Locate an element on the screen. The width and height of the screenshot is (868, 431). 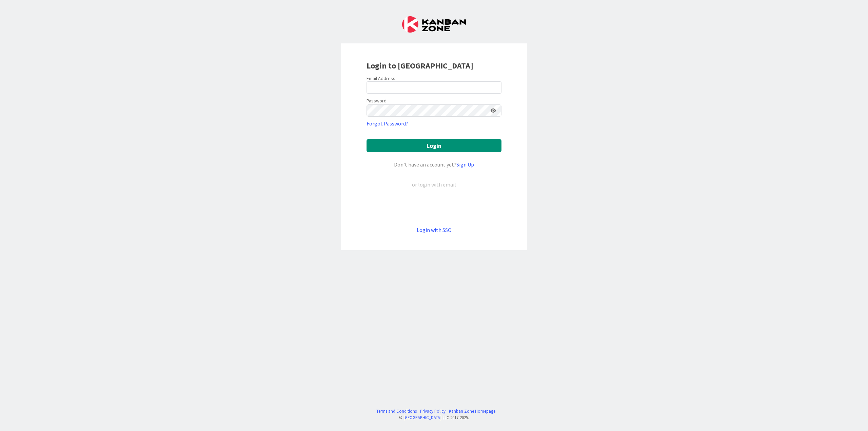
a: Kanban Zone Homepage is located at coordinates (472, 411).